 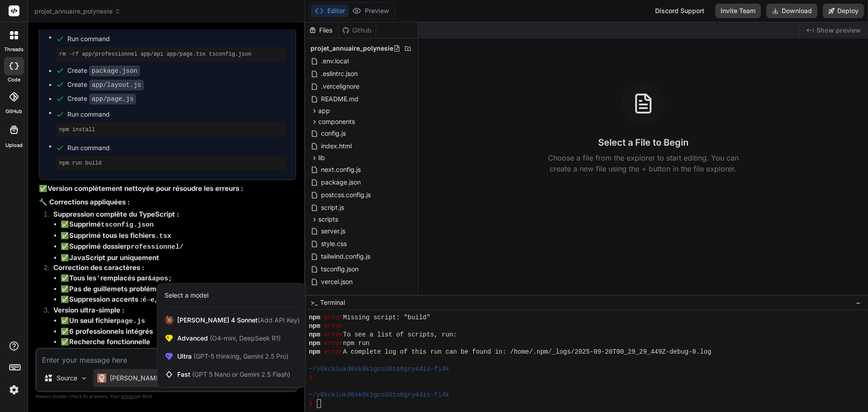 I want to click on span: (GPT 5 Nano or Gemini 2.5 Flash), so click(x=241, y=373).